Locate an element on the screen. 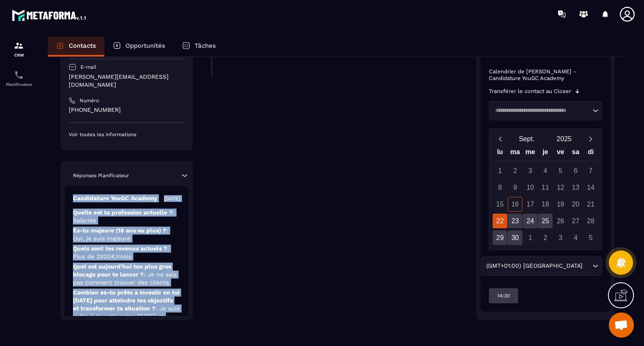 This screenshot has width=644, height=346. p: 14:30 is located at coordinates (503, 296).